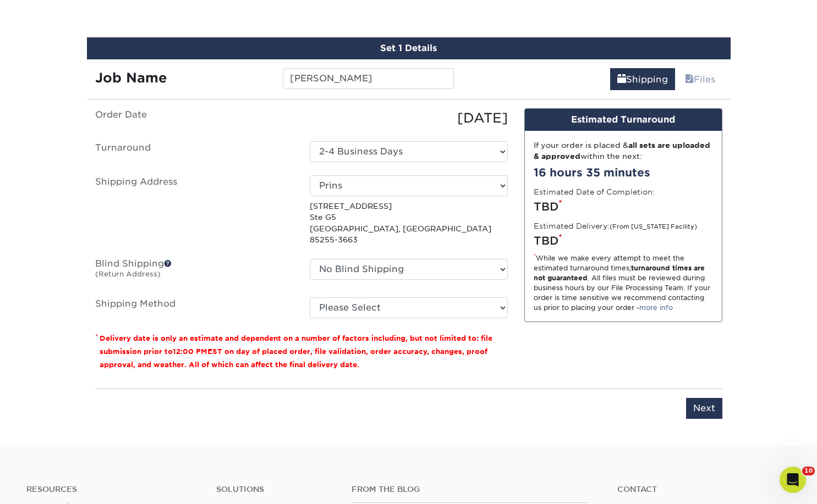 This screenshot has height=504, width=817. I want to click on label: Shipping Method, so click(194, 308).